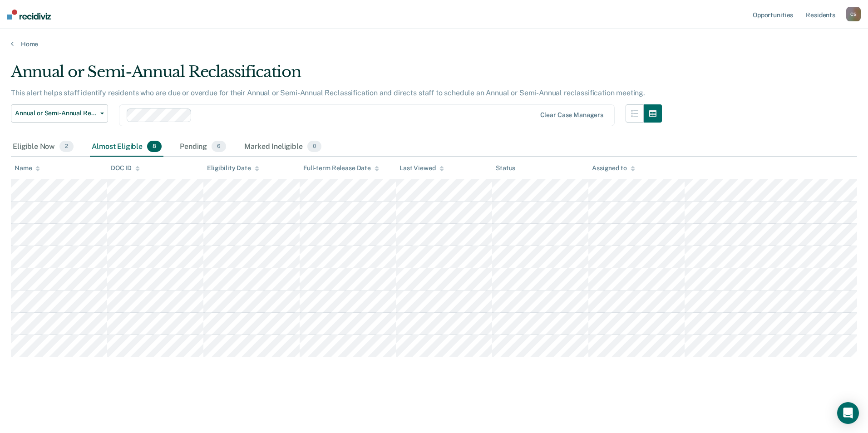 The width and height of the screenshot is (868, 433). I want to click on div: Eligibility Date, so click(233, 168).